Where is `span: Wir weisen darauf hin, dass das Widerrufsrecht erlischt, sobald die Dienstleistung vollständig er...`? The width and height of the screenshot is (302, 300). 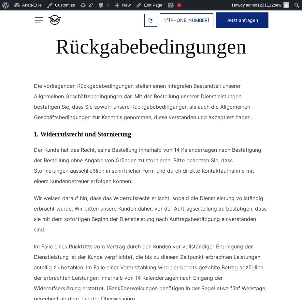
span: Wir weisen darauf hin, dass das Widerrufsrecht erlischt, sobald die Dienstleistung vollständig er... is located at coordinates (150, 214).